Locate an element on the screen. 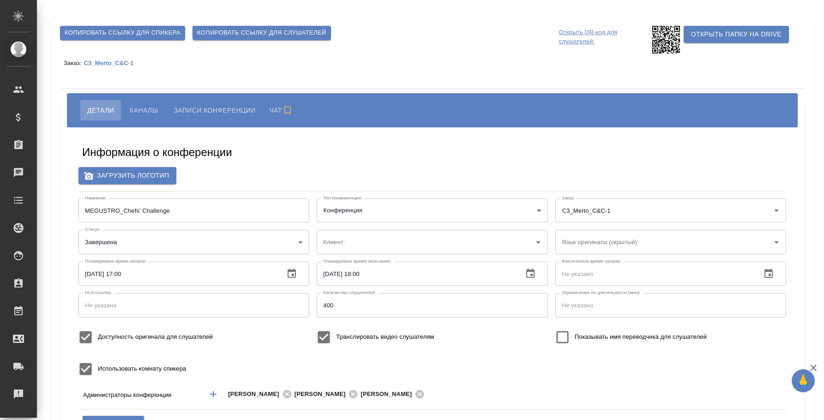  p: Заказ: is located at coordinates (73, 63).